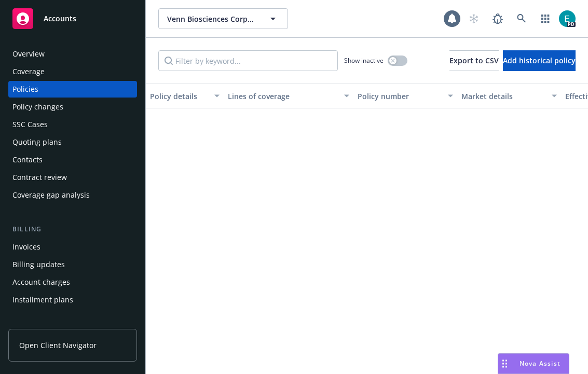  Describe the element at coordinates (51, 195) in the screenshot. I see `div: Coverage gap analysis` at that location.